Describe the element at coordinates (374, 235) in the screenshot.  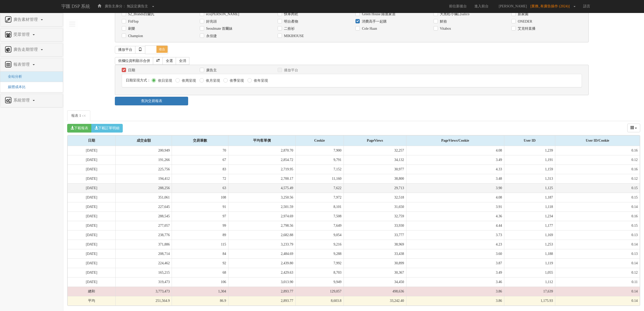
I see `td: 33,777` at that location.